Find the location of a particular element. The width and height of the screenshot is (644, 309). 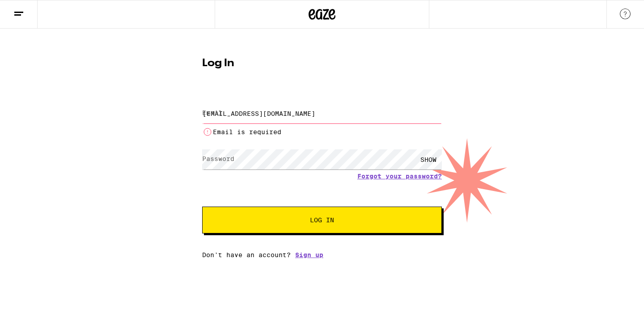

span: Log In is located at coordinates (322, 220).